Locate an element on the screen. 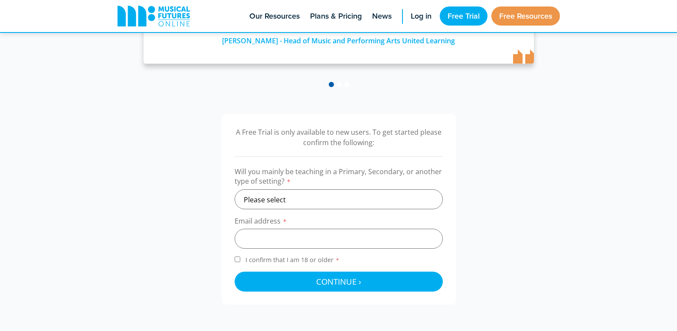 Image resolution: width=677 pixels, height=331 pixels. label: Will you mainly be teaching in a Primary, Secondary, or another type of setting? is located at coordinates (339, 178).